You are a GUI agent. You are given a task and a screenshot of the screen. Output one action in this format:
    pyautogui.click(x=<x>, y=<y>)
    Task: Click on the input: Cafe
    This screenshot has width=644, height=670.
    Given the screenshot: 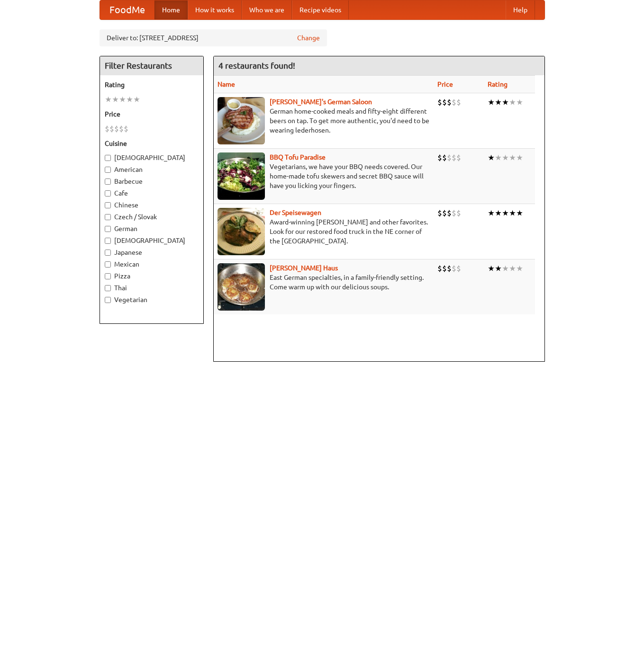 What is the action you would take?
    pyautogui.click(x=108, y=193)
    